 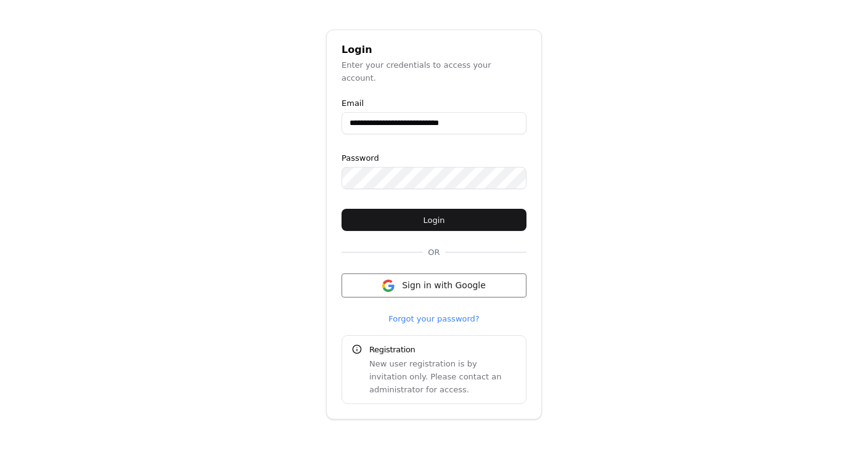 I want to click on button: Sign in with Google, so click(x=434, y=286).